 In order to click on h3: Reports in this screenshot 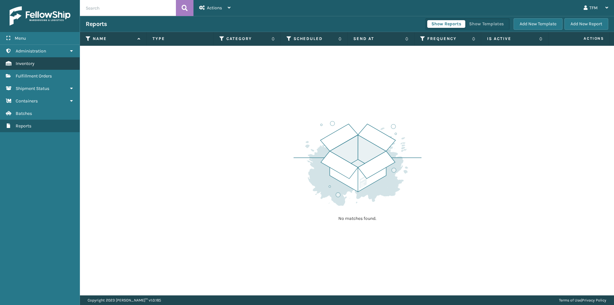, I will do `click(96, 24)`.